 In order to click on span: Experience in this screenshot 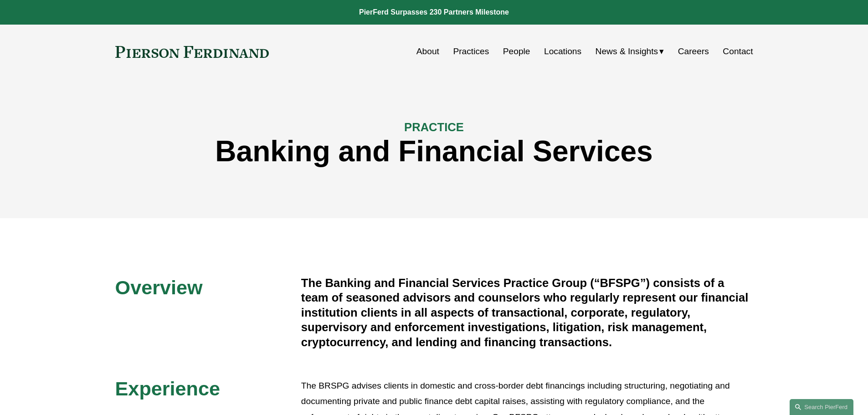, I will do `click(168, 389)`.